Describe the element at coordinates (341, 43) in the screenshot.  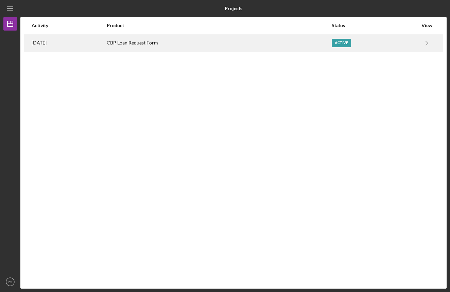
I see `div: Active` at that location.